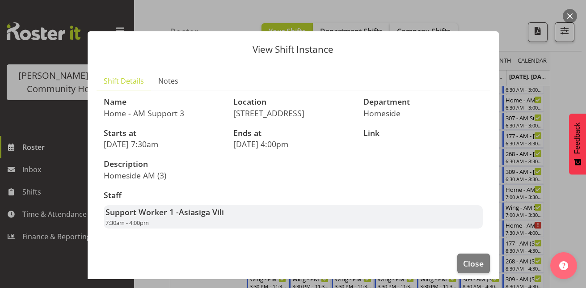 This screenshot has width=586, height=288. Describe the element at coordinates (127, 223) in the screenshot. I see `span: 7:30am - 4:00pm` at that location.